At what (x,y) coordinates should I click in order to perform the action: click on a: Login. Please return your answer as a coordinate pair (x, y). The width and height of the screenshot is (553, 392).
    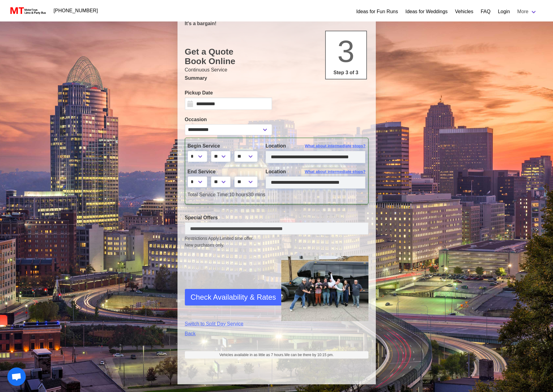
    Looking at the image, I should click on (503, 12).